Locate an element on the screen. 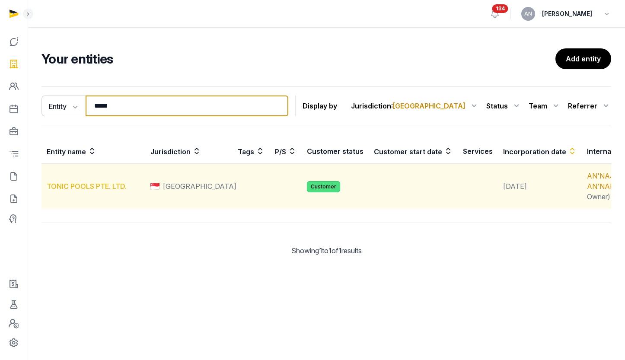 The width and height of the screenshot is (625, 360). div: Referrer is located at coordinates (589, 106).